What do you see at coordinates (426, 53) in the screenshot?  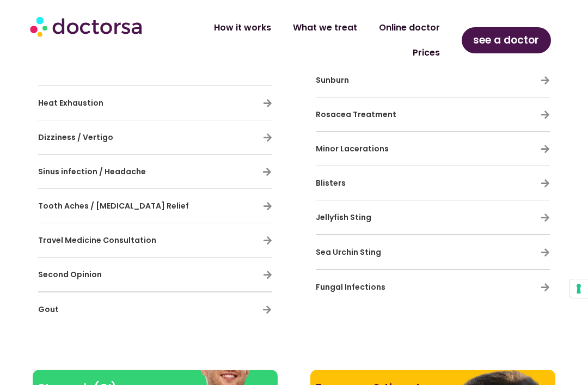 I see `a: Prices` at bounding box center [426, 53].